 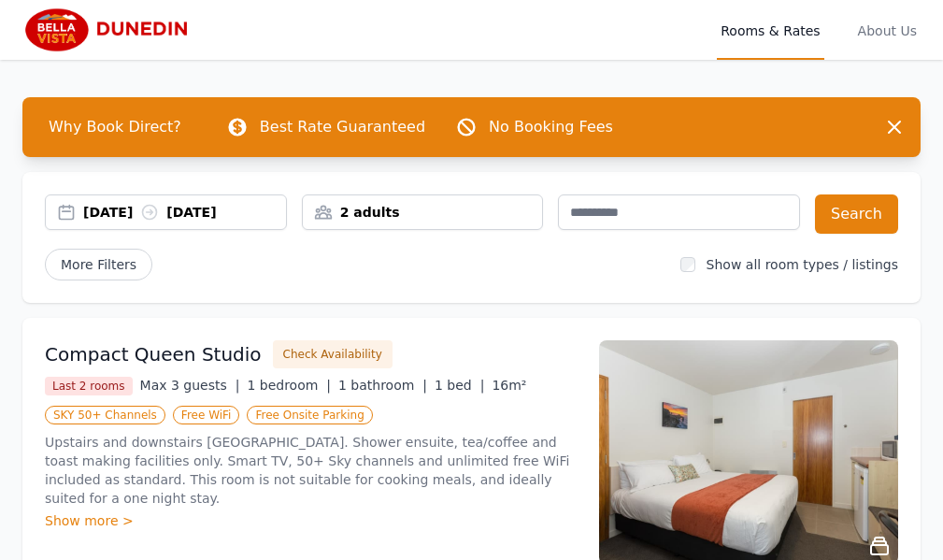 I want to click on span: Free Onsite Parking, so click(x=309, y=415).